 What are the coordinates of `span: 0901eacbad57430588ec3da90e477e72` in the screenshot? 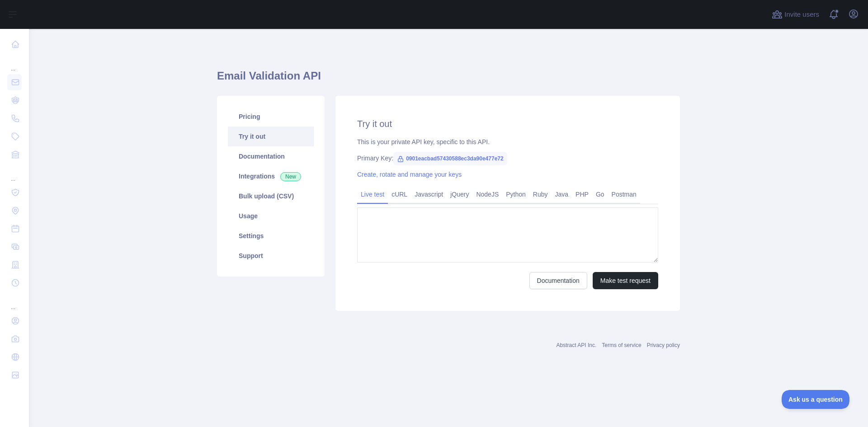 It's located at (450, 159).